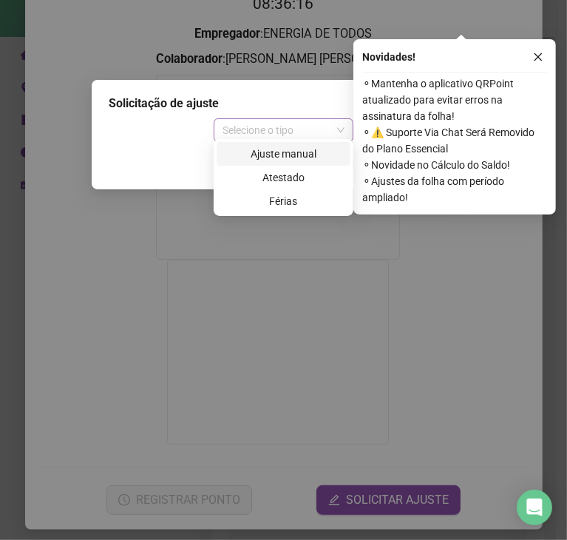 Image resolution: width=567 pixels, height=540 pixels. I want to click on div: Solicitação de ajuste, so click(284, 104).